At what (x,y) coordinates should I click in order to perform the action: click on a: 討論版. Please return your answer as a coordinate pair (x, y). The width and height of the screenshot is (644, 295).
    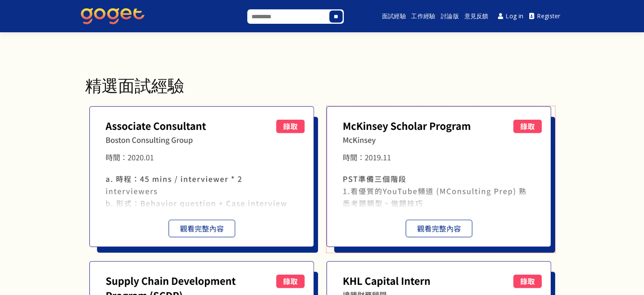
    Looking at the image, I should click on (450, 16).